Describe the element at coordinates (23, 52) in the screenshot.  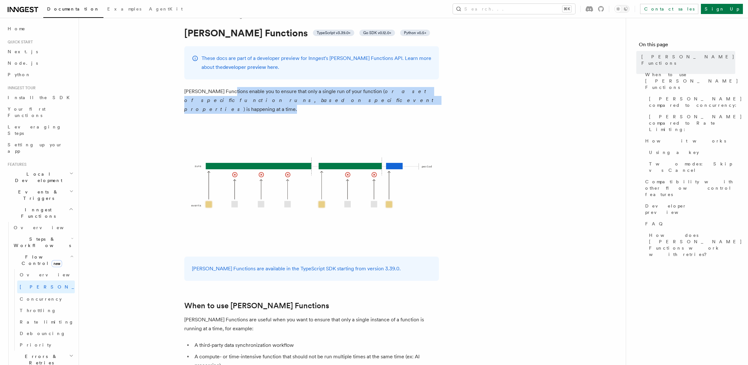
I see `span: Next.js` at that location.